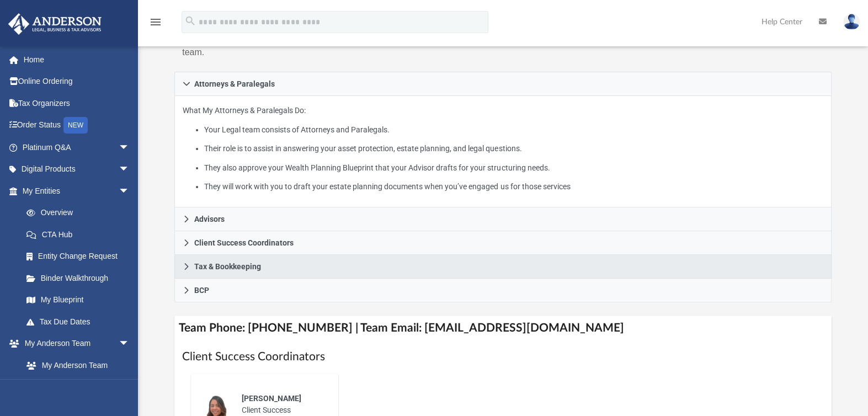  I want to click on h1: Client Success Coordinators, so click(503, 357).